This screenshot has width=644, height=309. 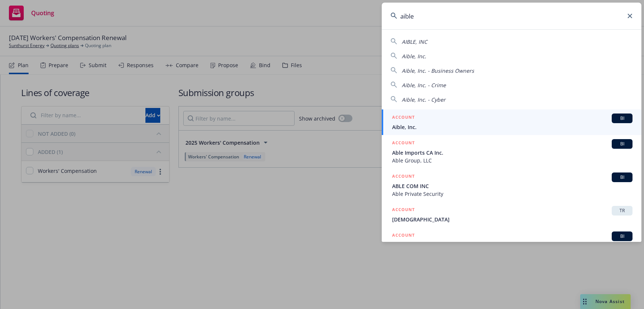 What do you see at coordinates (512, 160) in the screenshot?
I see `span: Able Group, LLC` at bounding box center [512, 160].